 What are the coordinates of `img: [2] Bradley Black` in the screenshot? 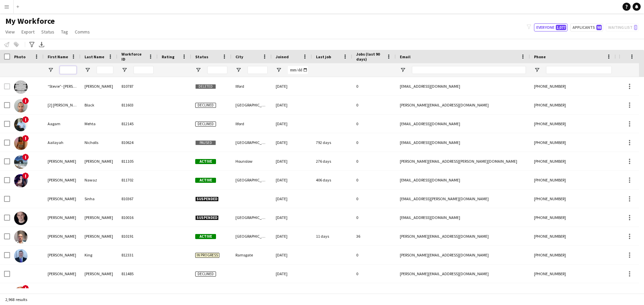 It's located at (21, 106).